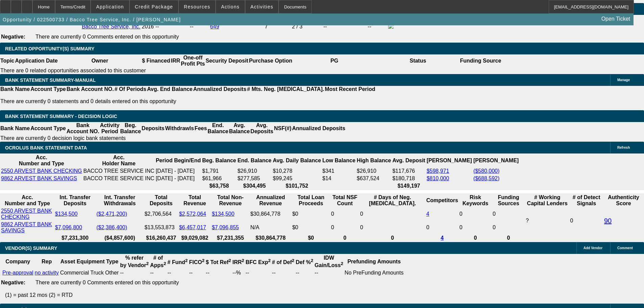  What do you see at coordinates (161, 227) in the screenshot?
I see `td: $13,553,873` at bounding box center [161, 227].